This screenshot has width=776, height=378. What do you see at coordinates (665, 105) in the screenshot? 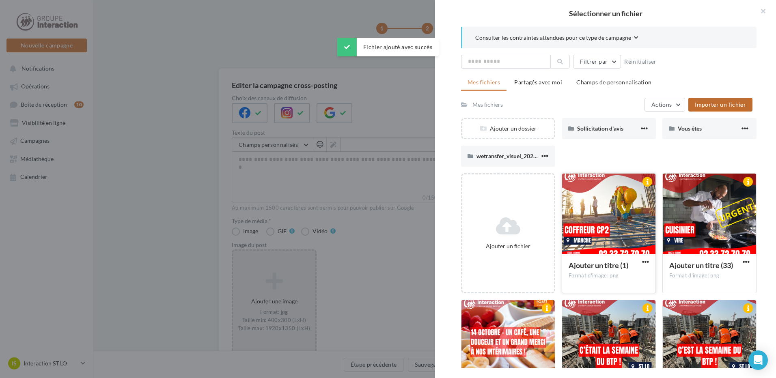
I see `button: Actions` at bounding box center [665, 105].